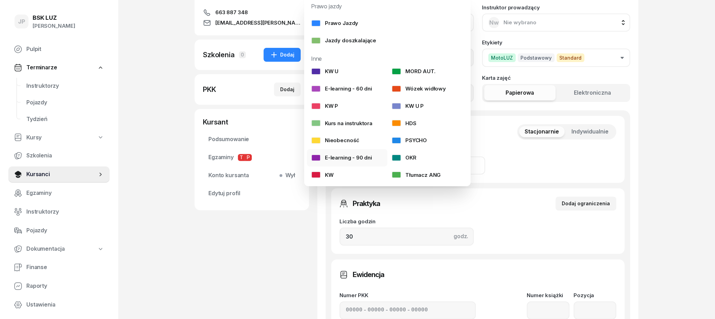 This screenshot has height=319, width=715. What do you see at coordinates (404, 123) in the screenshot?
I see `div: HDS` at bounding box center [404, 123].